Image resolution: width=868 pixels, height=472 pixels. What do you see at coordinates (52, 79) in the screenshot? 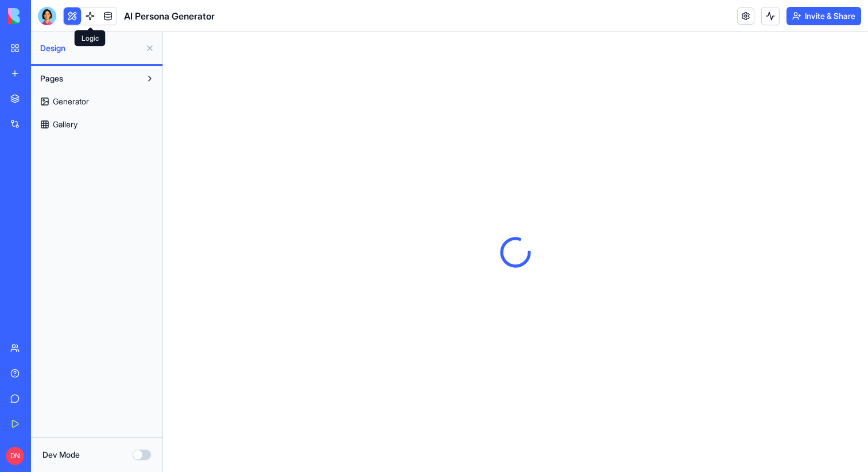
I see `span: Pages` at bounding box center [52, 79].